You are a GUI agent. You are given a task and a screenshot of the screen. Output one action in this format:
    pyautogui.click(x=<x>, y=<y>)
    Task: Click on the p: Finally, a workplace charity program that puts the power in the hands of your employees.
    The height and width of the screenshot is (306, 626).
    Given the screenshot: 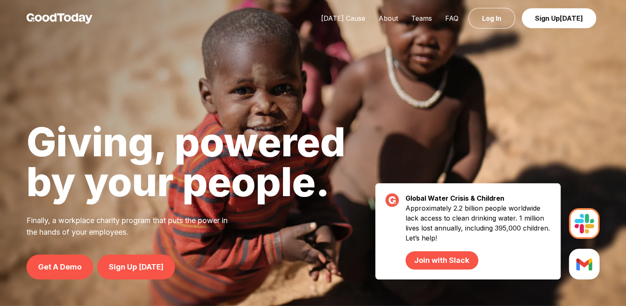 What is the action you would take?
    pyautogui.click(x=132, y=226)
    